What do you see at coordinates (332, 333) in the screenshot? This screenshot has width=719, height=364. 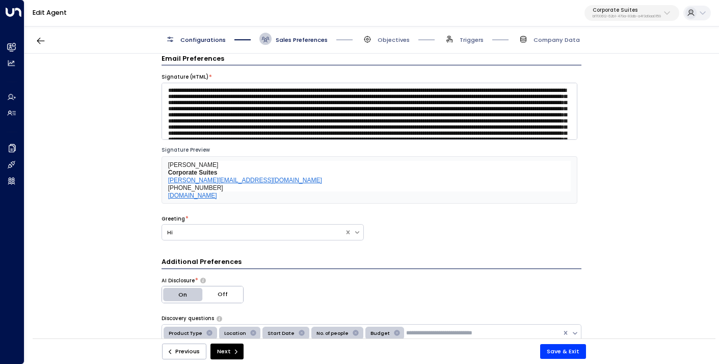 I see `div: No. of people` at bounding box center [332, 333].